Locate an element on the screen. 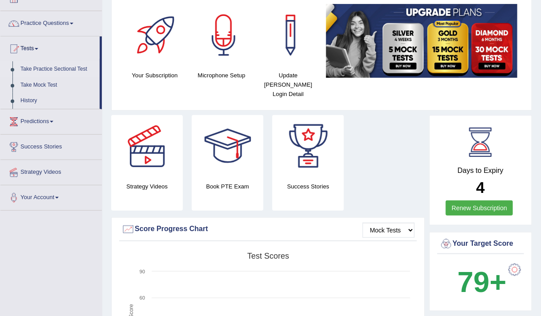 The image size is (541, 316). h4: Success Stories is located at coordinates (308, 186).